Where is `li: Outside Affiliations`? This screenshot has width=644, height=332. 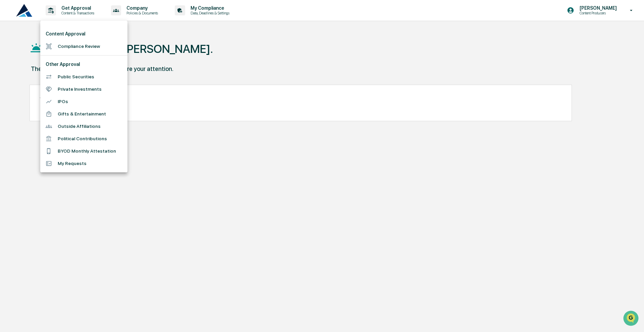
li: Outside Affiliations is located at coordinates (84, 126).